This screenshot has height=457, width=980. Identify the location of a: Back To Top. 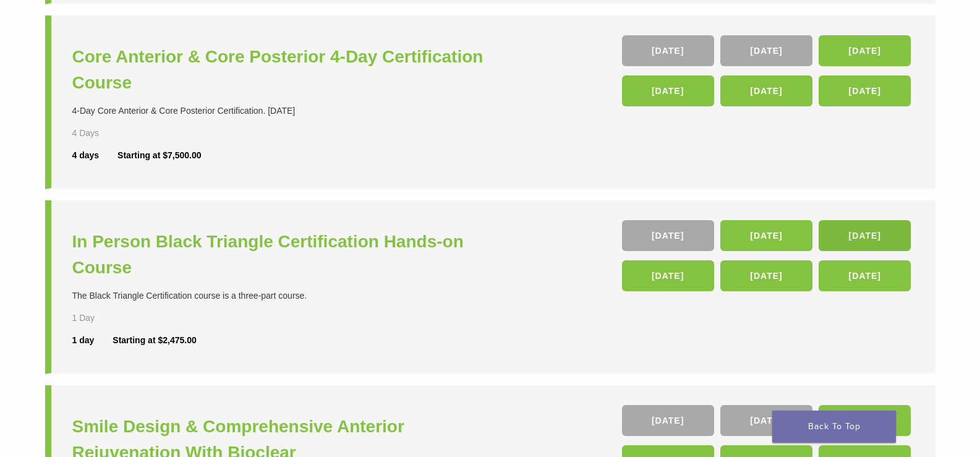
(834, 427).